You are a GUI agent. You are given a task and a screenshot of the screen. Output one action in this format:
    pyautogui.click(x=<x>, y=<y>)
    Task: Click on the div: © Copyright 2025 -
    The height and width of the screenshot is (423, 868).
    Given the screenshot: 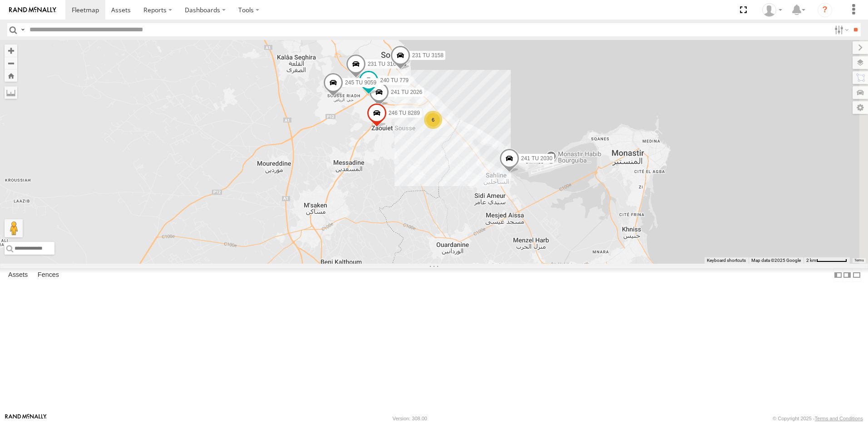 What is the action you would take?
    pyautogui.click(x=818, y=418)
    